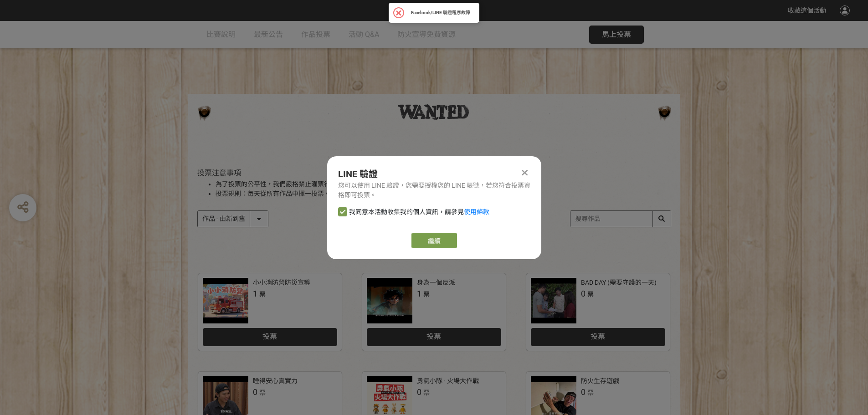  What do you see at coordinates (219, 173) in the screenshot?
I see `span: 投票注意事項` at bounding box center [219, 173].